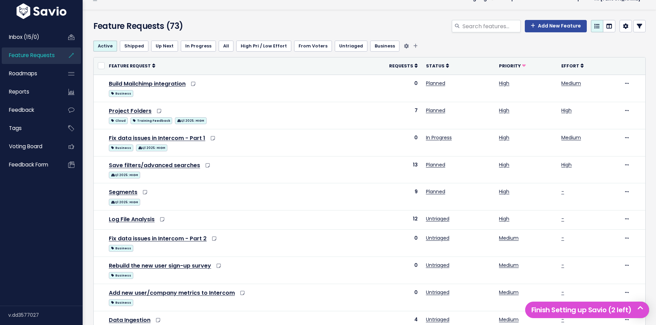 The image size is (656, 325). I want to click on ul: Filter feature requests, so click(369, 46).